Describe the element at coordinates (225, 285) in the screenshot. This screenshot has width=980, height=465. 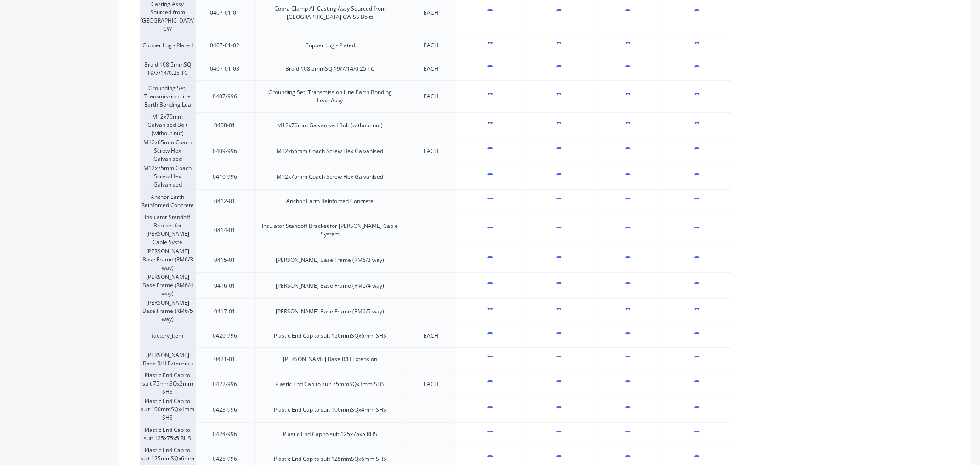
I see `div: 0416-01` at that location.